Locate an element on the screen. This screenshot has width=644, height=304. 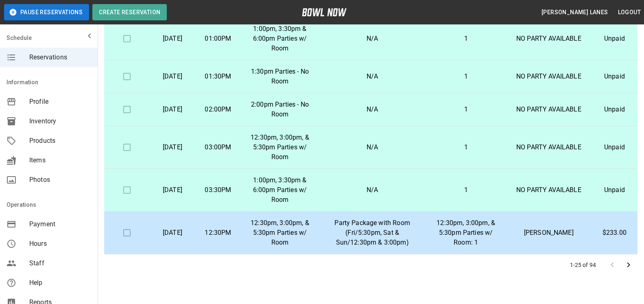
span: Profile is located at coordinates (60, 102).